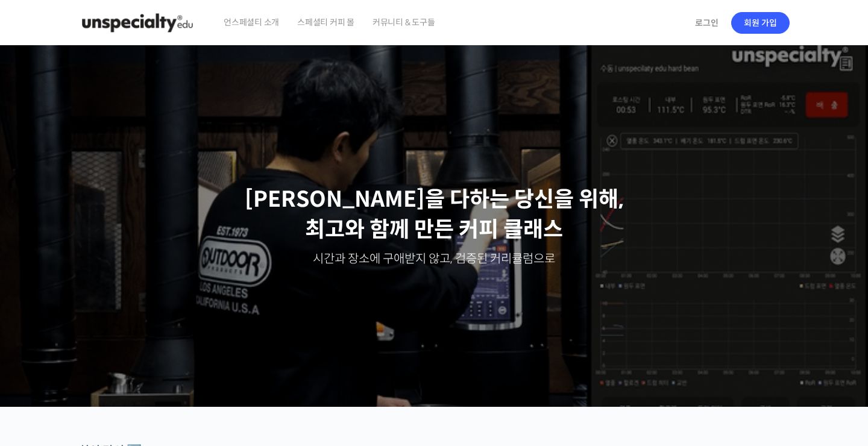 Image resolution: width=868 pixels, height=446 pixels. Describe the element at coordinates (434, 259) in the screenshot. I see `p: 시간과 장소에 구애받지 않고, 검증된 커리큘럼으로` at that location.